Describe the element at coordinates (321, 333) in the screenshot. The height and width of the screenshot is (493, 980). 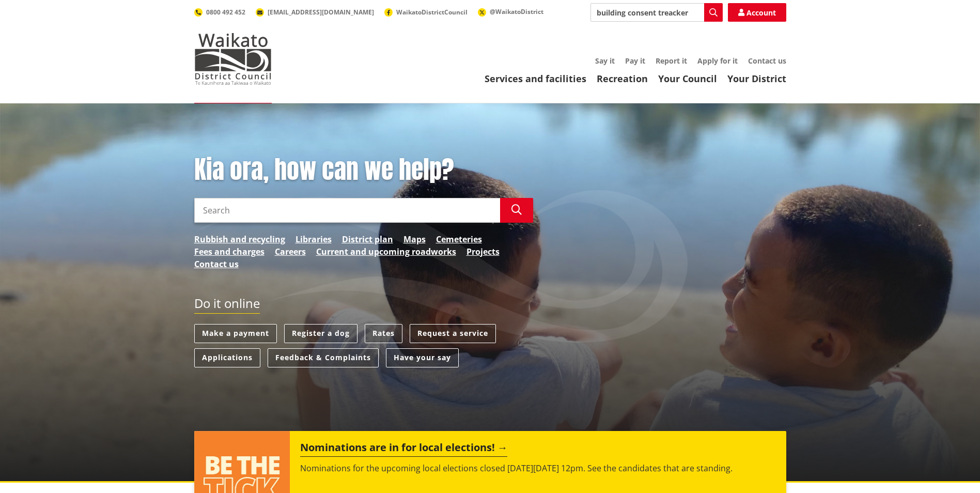
I see `a: Register a dog` at that location.